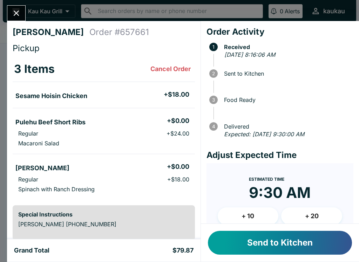 This screenshot has height=262, width=359. I want to click on button: + 10, so click(248, 216).